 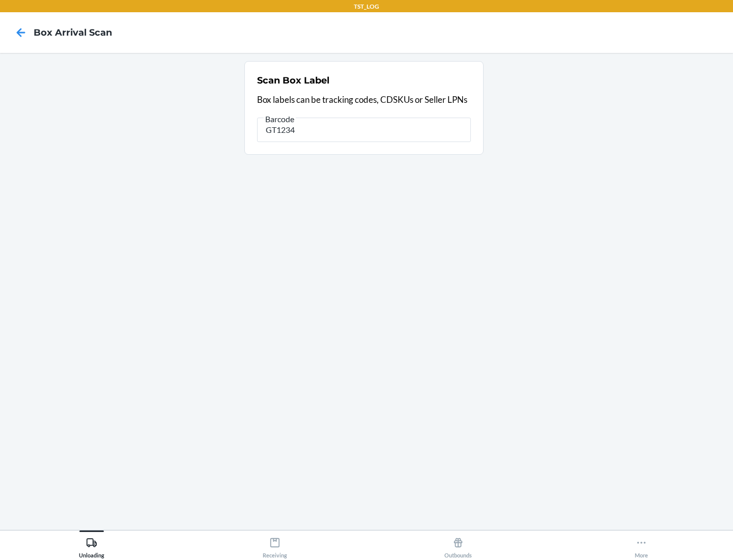 I want to click on div: Outbounds, so click(x=458, y=545).